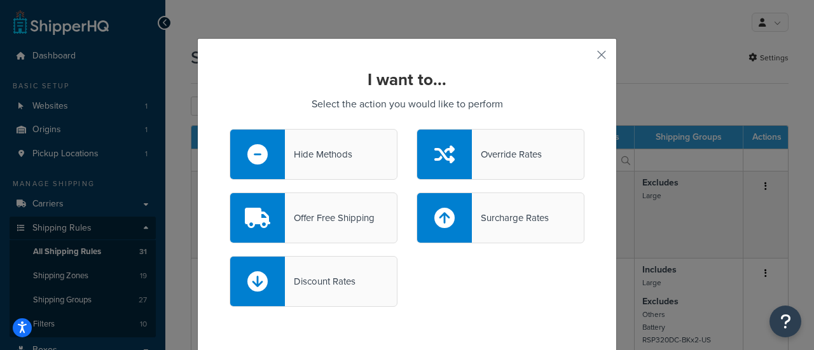 Image resolution: width=814 pixels, height=350 pixels. What do you see at coordinates (407, 104) in the screenshot?
I see `p: Select the action you would like to perform` at bounding box center [407, 104].